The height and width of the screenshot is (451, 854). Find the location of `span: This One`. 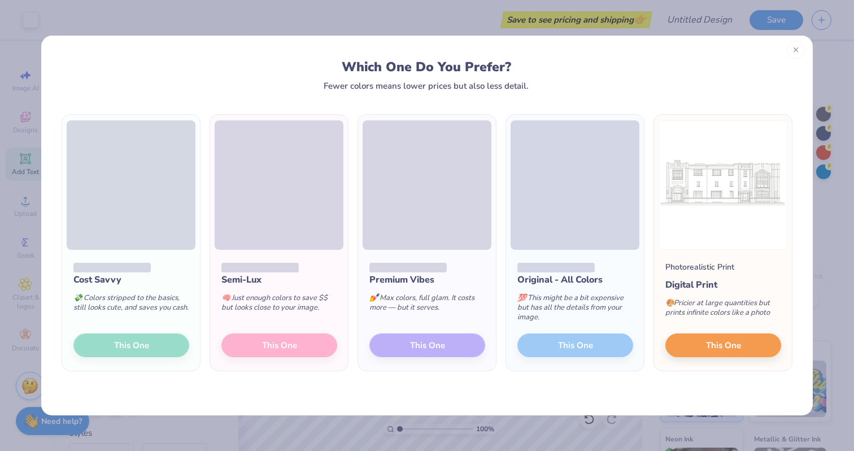

span: This One is located at coordinates (724, 345).